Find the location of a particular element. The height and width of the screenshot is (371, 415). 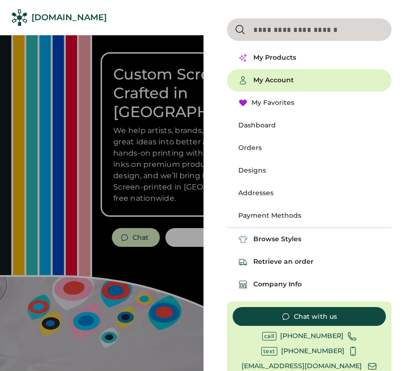

div: My Products is located at coordinates (274, 58).